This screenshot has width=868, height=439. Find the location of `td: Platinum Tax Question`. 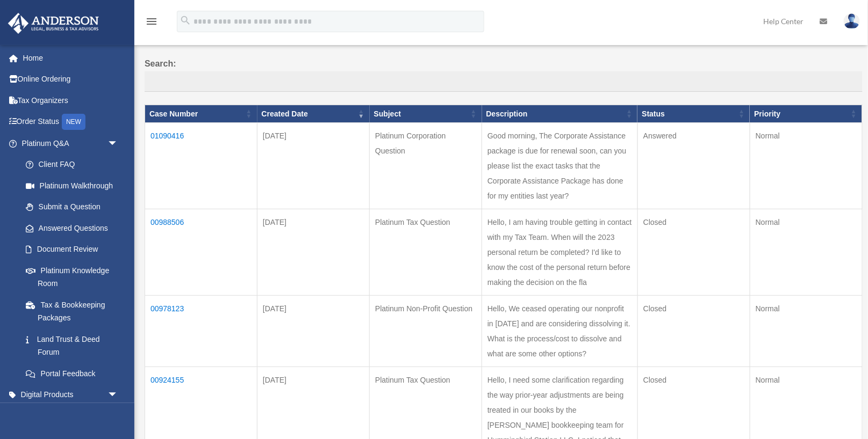

td: Platinum Tax Question is located at coordinates (425, 252).